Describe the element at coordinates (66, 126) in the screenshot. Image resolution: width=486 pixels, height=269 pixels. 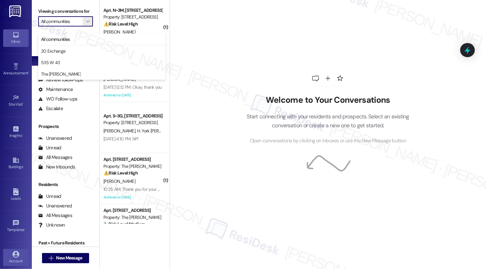
I see `div: Prospects` at that location.